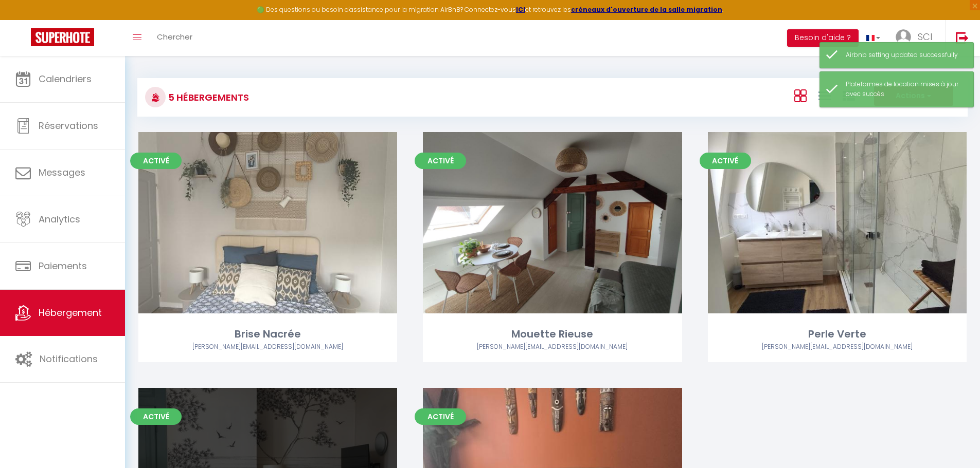 This screenshot has width=980, height=468. I want to click on a: créneaux d'ouverture de la salle migration, so click(647, 9).